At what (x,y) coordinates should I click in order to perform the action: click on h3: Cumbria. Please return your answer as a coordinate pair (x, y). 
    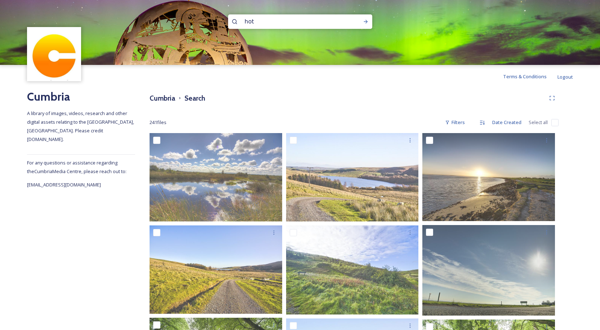
    Looking at the image, I should click on (162, 98).